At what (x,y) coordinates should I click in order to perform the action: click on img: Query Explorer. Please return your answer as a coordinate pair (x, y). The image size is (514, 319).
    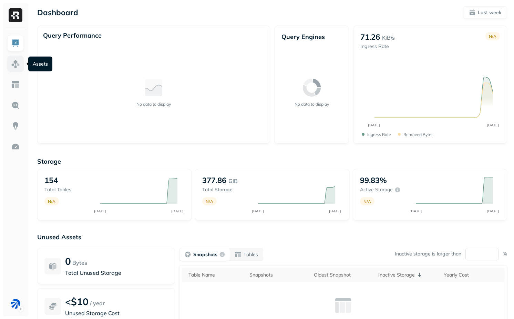
    Looking at the image, I should click on (16, 105).